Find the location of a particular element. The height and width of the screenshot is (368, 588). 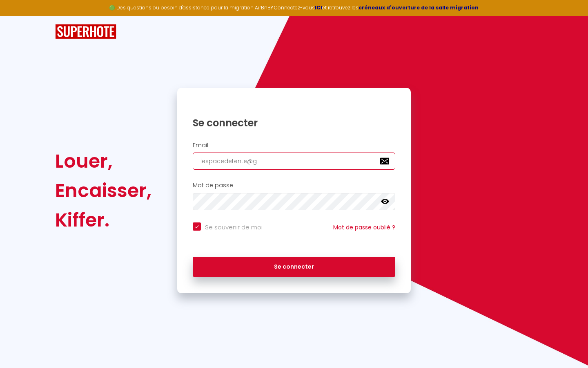

strong: ICI is located at coordinates (319, 7).